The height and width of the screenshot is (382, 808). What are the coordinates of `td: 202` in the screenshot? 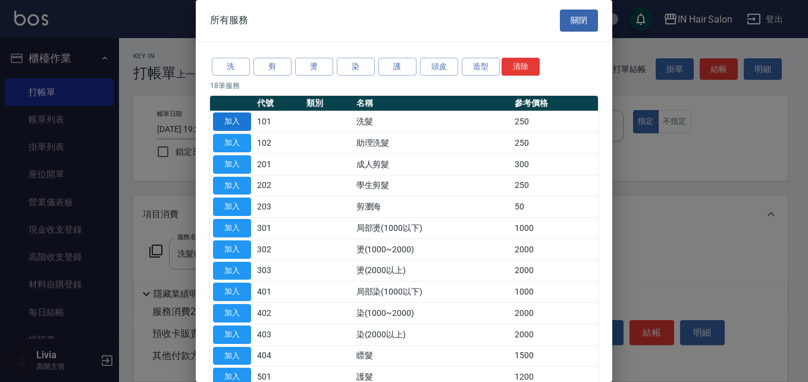 It's located at (279, 186).